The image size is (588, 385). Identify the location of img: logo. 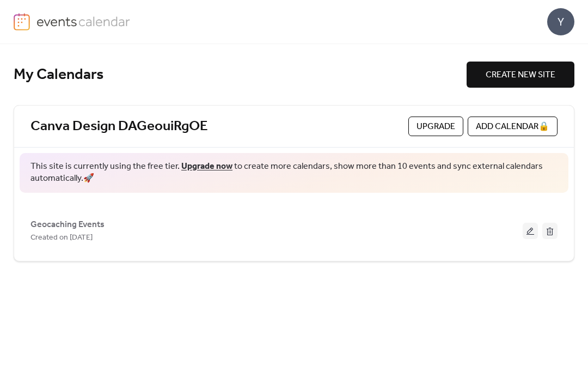
(22, 22).